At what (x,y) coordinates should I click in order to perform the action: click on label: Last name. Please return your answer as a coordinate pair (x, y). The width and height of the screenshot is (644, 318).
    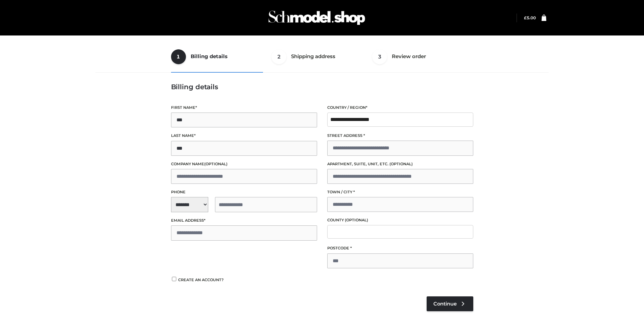
    Looking at the image, I should click on (244, 135).